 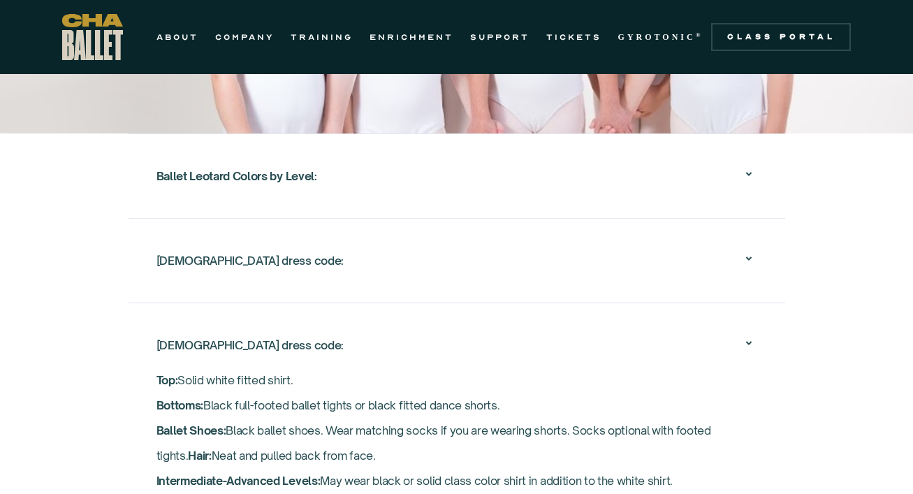 I want to click on strong: Ballet Leotard Colors by Level, so click(x=235, y=176).